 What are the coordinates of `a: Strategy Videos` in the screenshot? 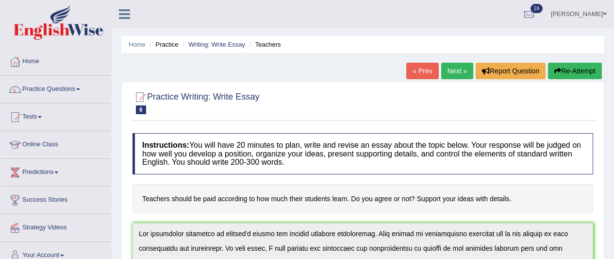 It's located at (56, 226).